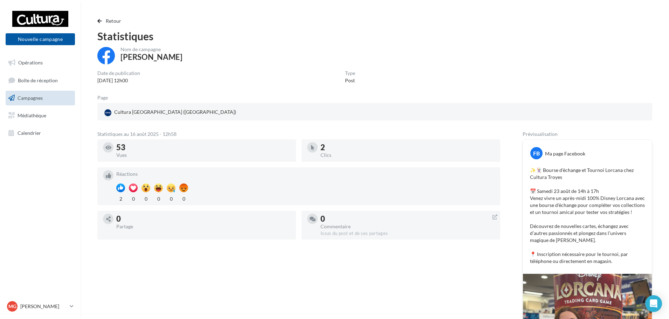 The image size is (669, 319). Describe the element at coordinates (536, 153) in the screenshot. I see `div: FB` at that location.